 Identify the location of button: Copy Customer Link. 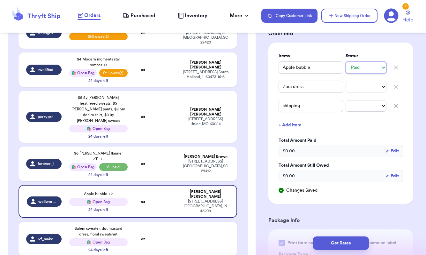
(290, 16).